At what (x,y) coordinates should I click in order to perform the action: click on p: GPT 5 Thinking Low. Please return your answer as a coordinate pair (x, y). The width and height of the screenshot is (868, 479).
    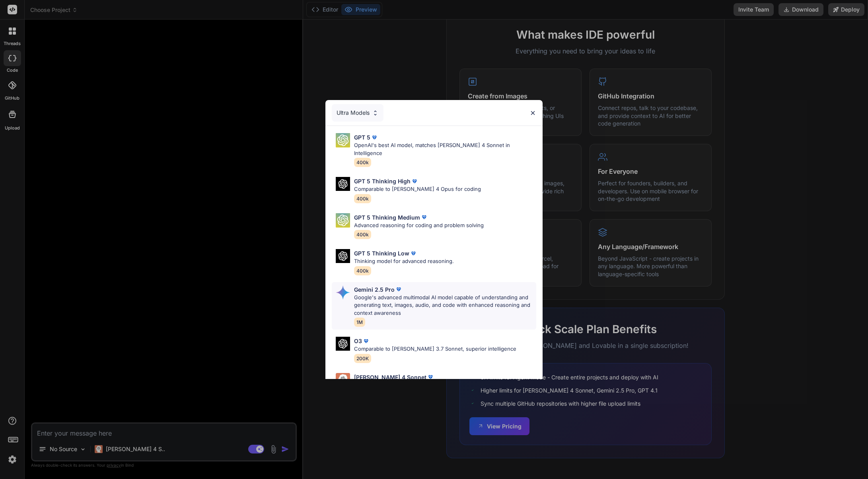
    Looking at the image, I should click on (381, 253).